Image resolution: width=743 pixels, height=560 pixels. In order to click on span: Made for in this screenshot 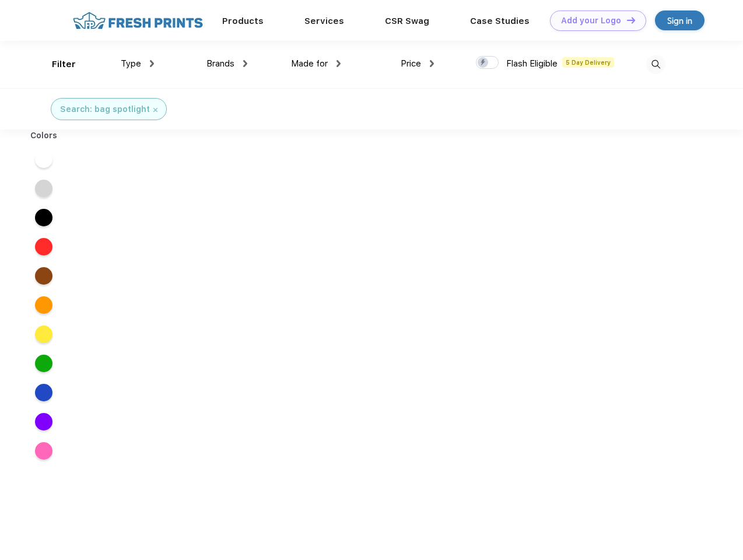, I will do `click(309, 63)`.